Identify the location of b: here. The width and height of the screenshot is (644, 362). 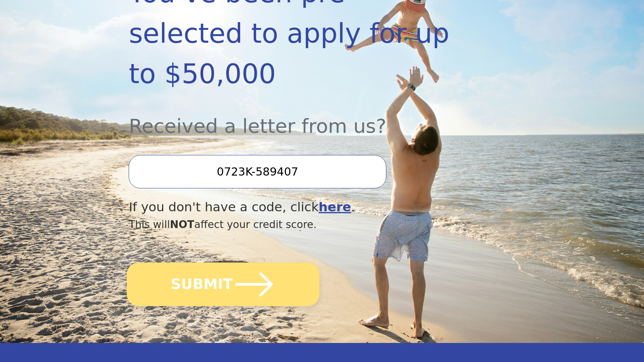
(335, 207).